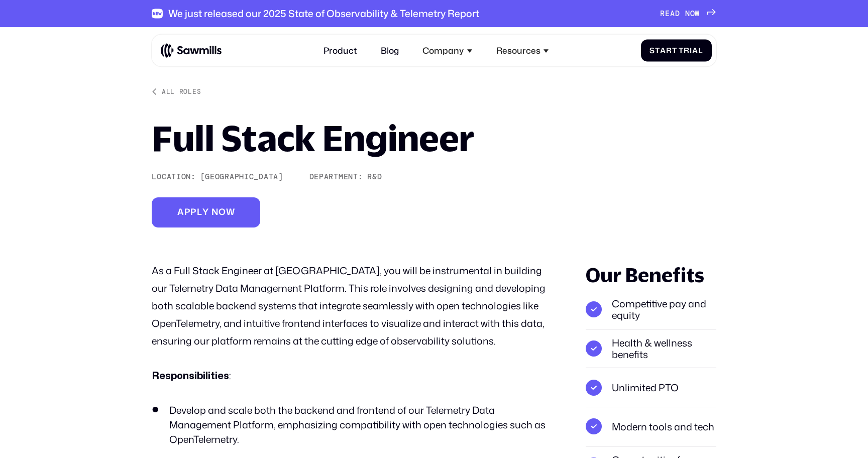 The height and width of the screenshot is (458, 868). What do you see at coordinates (692, 13) in the screenshot?
I see `span: O` at bounding box center [692, 13].